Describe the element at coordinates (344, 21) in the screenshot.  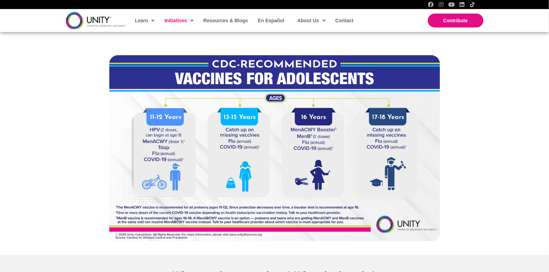
I see `a: Contact` at that location.